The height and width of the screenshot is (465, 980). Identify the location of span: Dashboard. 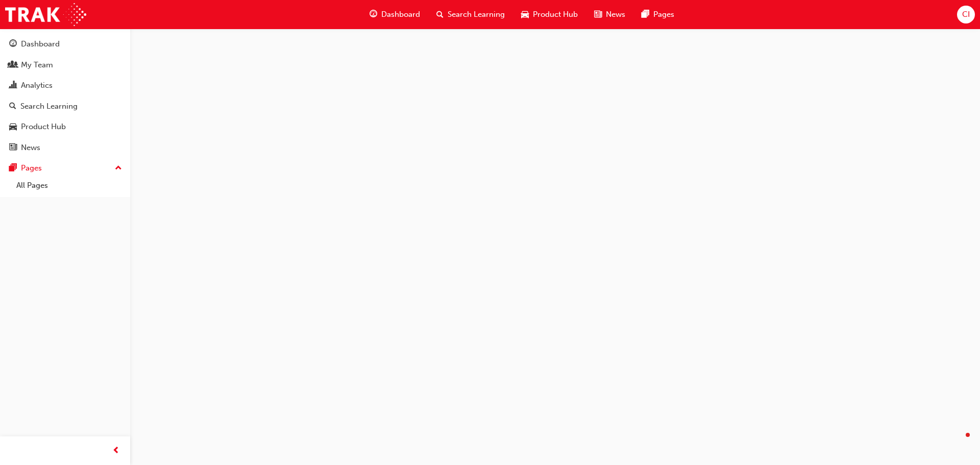
(401, 15).